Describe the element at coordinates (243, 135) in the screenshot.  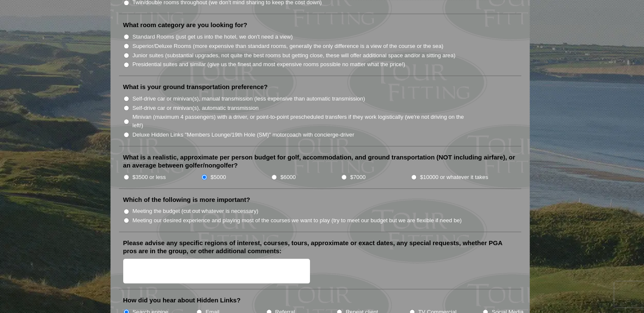
I see `label: Deluxe Hidden Links "Members Lounge/19th Hole (SM)" motorcoach with concierge-driver` at that location.